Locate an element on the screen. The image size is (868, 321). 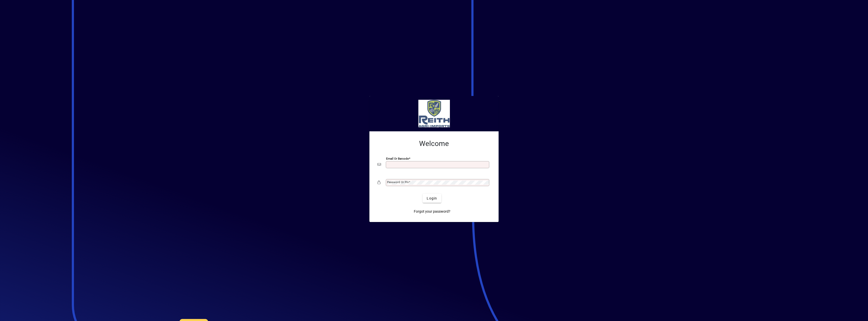
button: Login is located at coordinates (432, 198).